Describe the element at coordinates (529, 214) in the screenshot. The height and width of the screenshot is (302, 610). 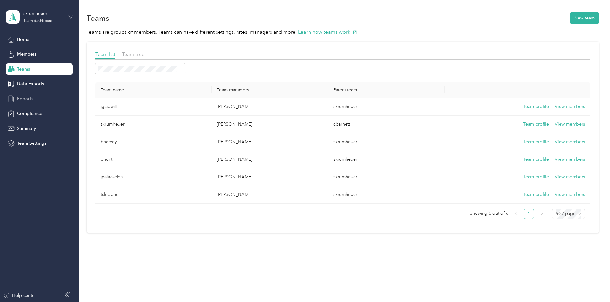
I see `li: 1` at that location.